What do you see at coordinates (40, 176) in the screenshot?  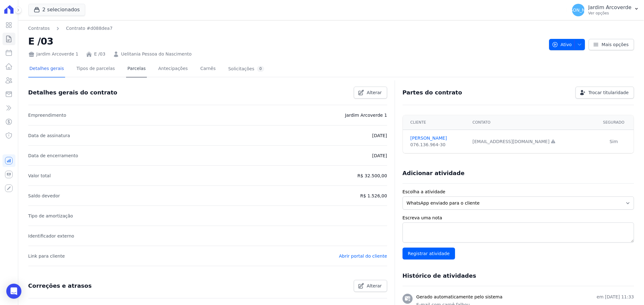 I see `p: Valor total` at bounding box center [40, 176].